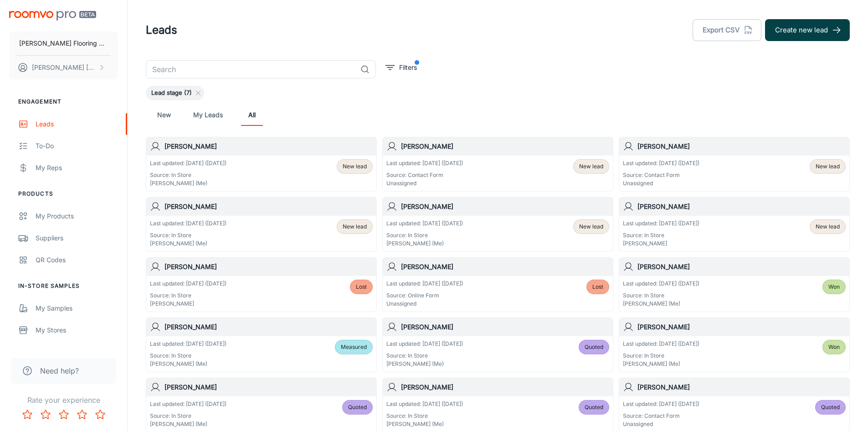  Describe the element at coordinates (77, 216) in the screenshot. I see `div: My Products` at that location.